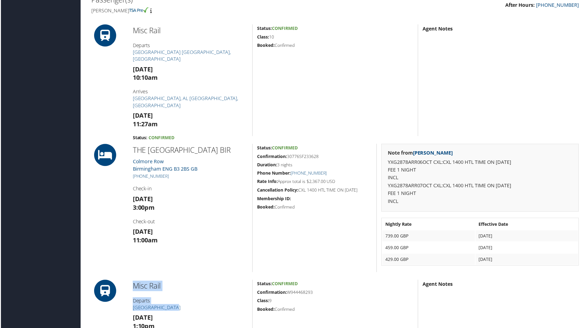 The width and height of the screenshot is (588, 328). Describe the element at coordinates (274, 199) in the screenshot. I see `strong: Membership ID:` at that location.